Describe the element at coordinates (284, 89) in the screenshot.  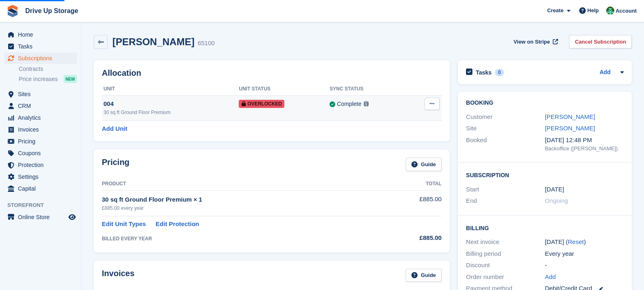
I see `th: Unit Status` at that location.